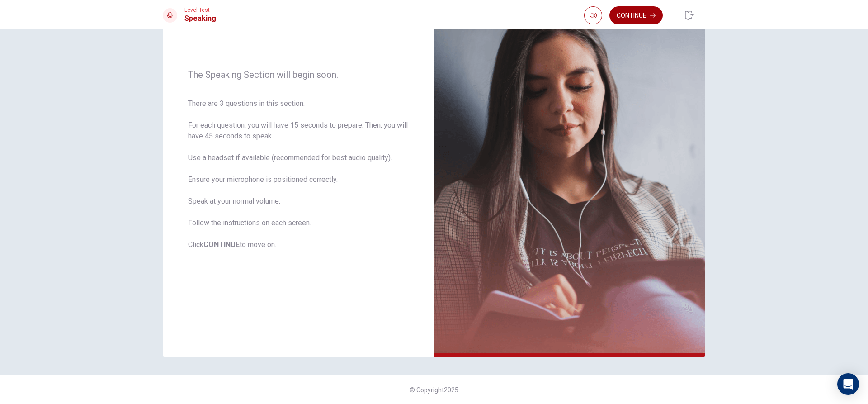 Image resolution: width=868 pixels, height=404 pixels. What do you see at coordinates (434, 390) in the screenshot?
I see `span: © Copyright 2025` at bounding box center [434, 390].